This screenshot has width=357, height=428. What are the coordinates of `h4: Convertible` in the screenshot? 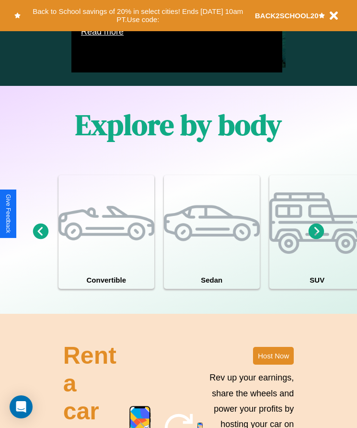 It's located at (107, 280).